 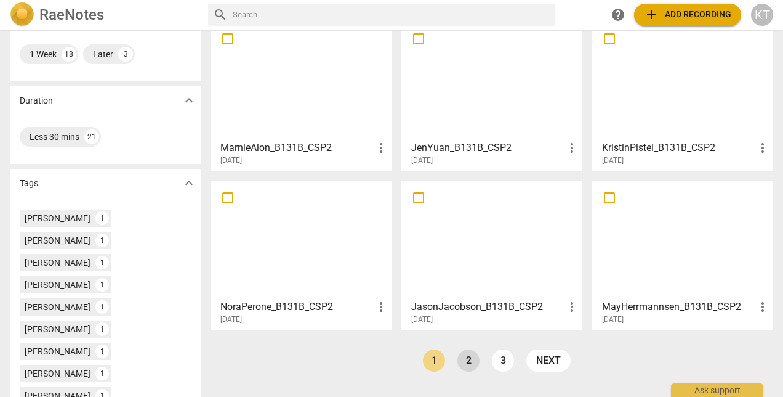 I want to click on h3: NoraPerone_B131B_CSP2, so click(x=297, y=307).